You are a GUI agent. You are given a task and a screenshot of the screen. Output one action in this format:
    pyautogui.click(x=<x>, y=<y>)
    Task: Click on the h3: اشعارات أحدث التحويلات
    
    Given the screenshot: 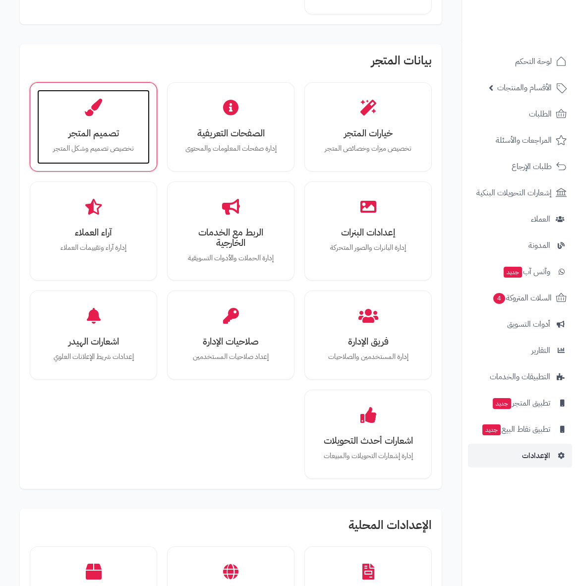 What is the action you would take?
    pyautogui.click(x=368, y=440)
    